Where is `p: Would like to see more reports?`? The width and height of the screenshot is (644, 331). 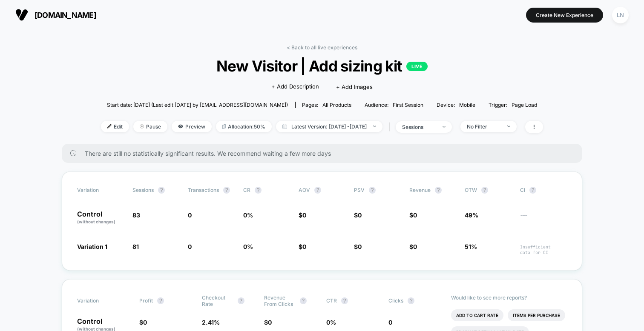 p: Would like to see more reports? is located at coordinates (509, 298).